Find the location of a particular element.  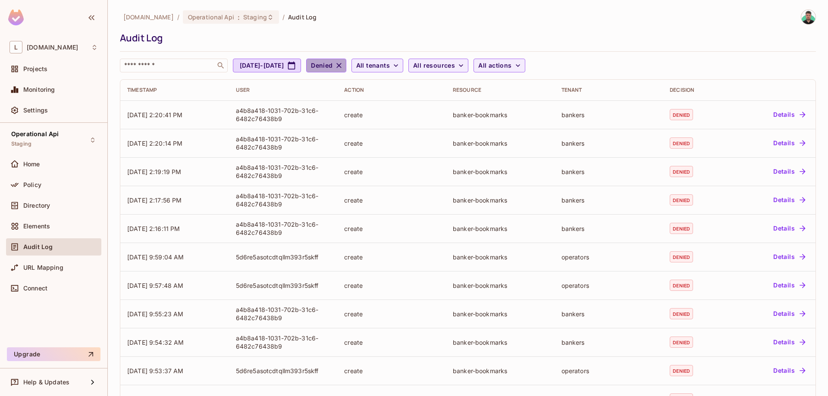

span: Help & Updates is located at coordinates (46, 383).